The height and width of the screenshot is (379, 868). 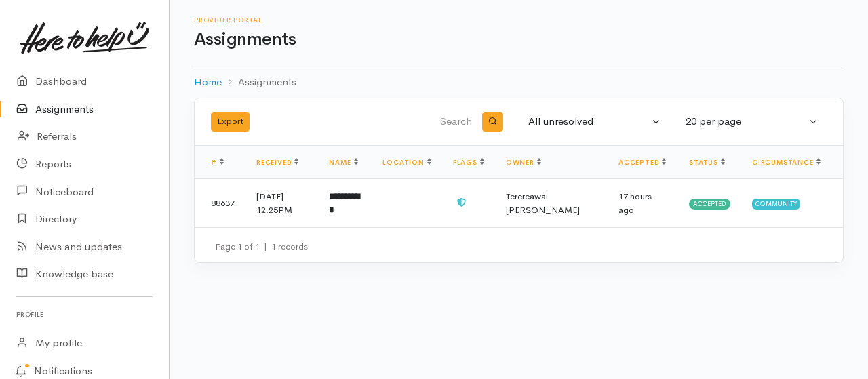 I want to click on span: Accepted, so click(x=709, y=204).